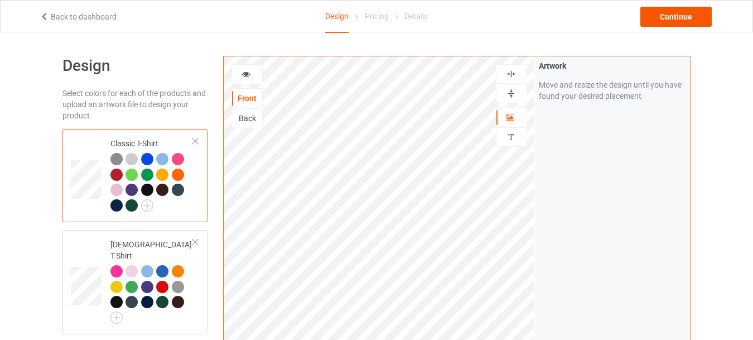 This screenshot has width=753, height=340. I want to click on div: Back, so click(247, 118).